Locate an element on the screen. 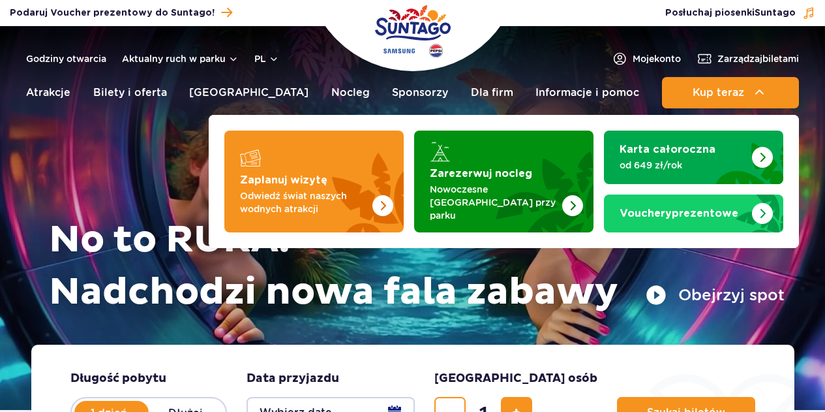 The width and height of the screenshot is (825, 412). a: Bilety i oferta is located at coordinates (130, 93).